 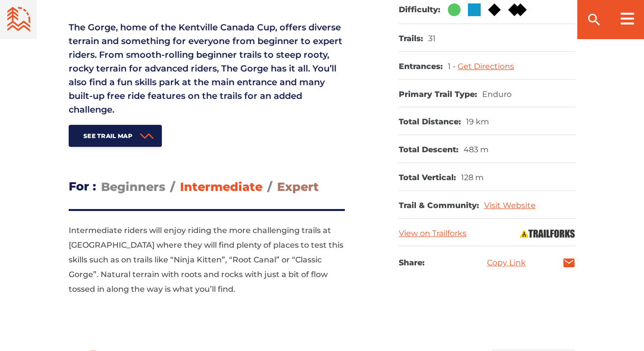 What do you see at coordinates (569, 263) in the screenshot?
I see `ion-icon: mail` at bounding box center [569, 263].